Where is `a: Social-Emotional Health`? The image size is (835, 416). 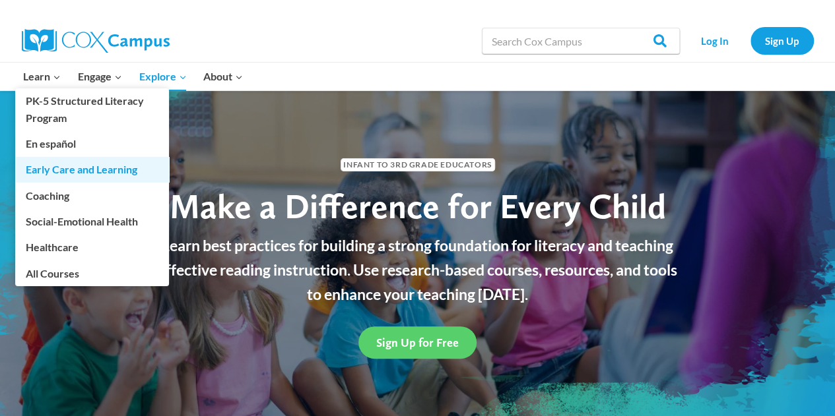
a: Social-Emotional Health is located at coordinates (92, 222).